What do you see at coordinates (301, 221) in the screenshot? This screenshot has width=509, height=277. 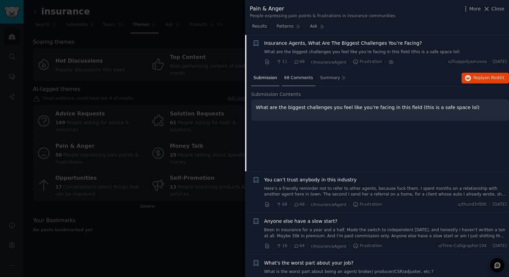 I see `span: Anyone else have a slow start?` at bounding box center [301, 221].